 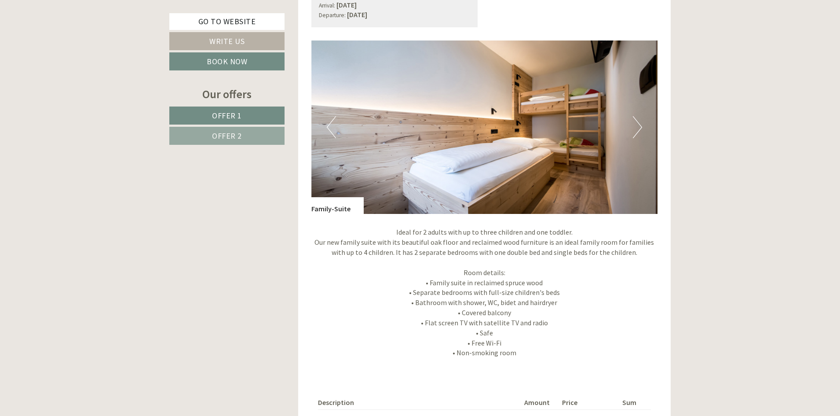 What do you see at coordinates (539, 402) in the screenshot?
I see `th: Amount` at bounding box center [539, 402].